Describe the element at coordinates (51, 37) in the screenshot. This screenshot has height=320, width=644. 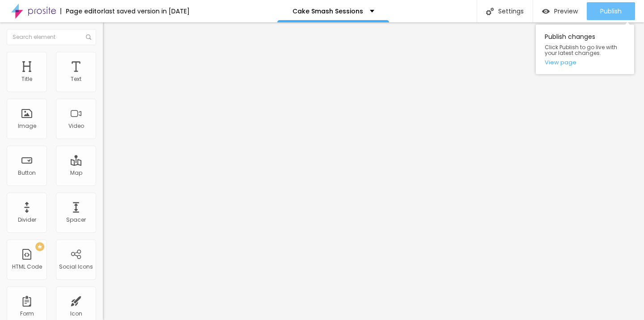
I see `input: Search element` at that location.